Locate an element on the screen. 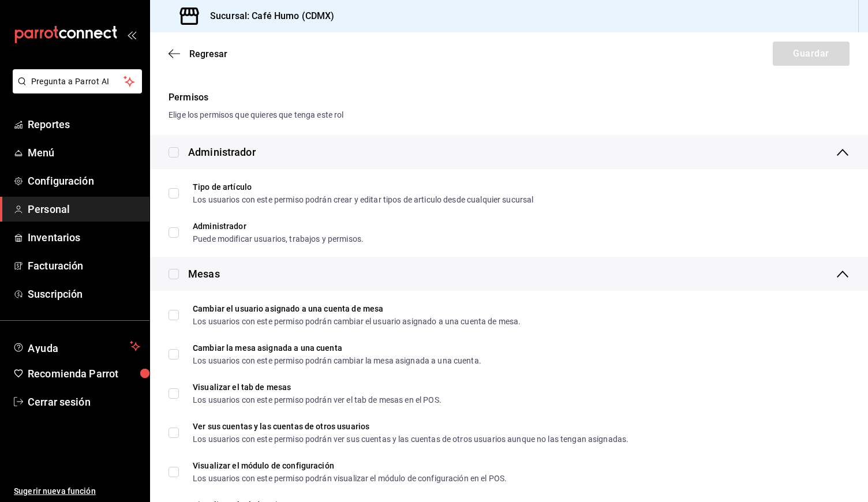  span: Cerrar sesión is located at coordinates (84, 401).